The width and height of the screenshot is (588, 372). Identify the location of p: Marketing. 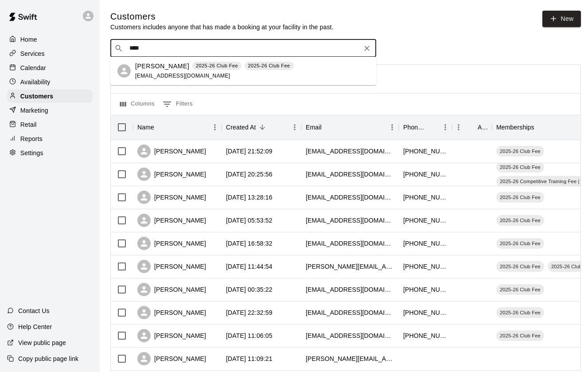
(34, 110).